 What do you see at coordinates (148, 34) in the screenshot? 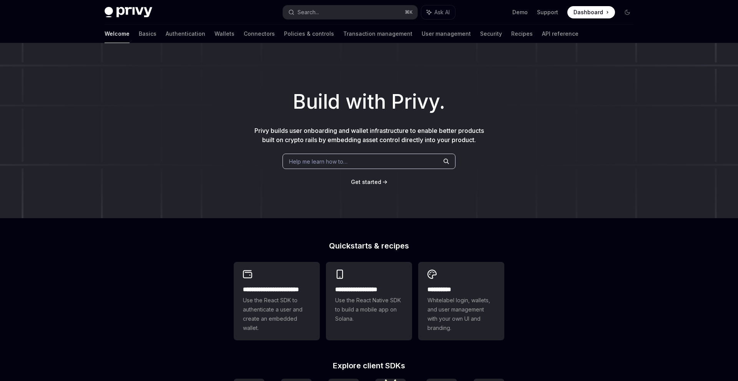
I see `a: Basics` at bounding box center [148, 34].